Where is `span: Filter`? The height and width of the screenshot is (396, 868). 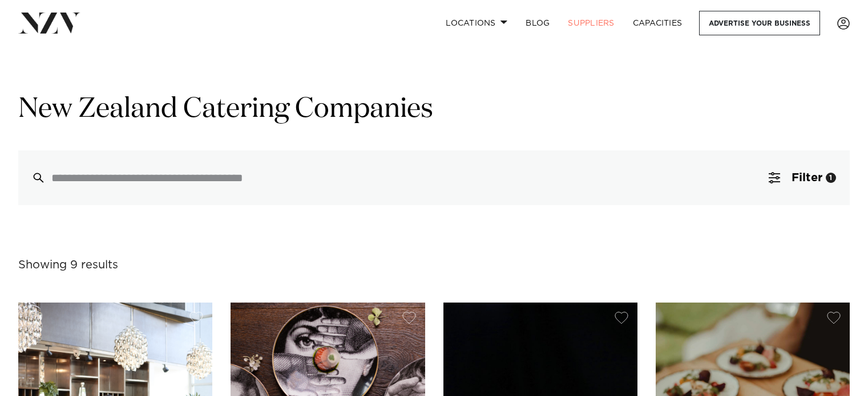
span: Filter is located at coordinates (806, 178).